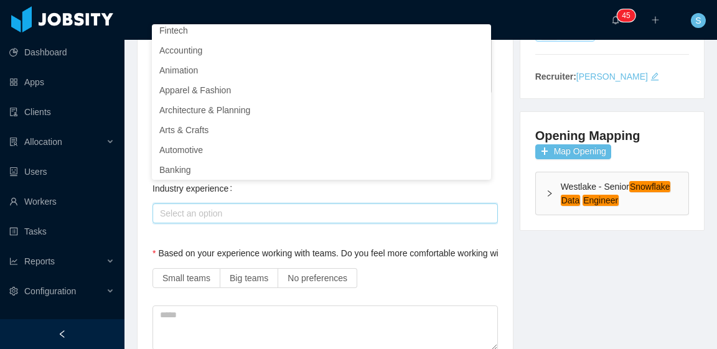  I want to click on a: icon: appstoreApps, so click(62, 82).